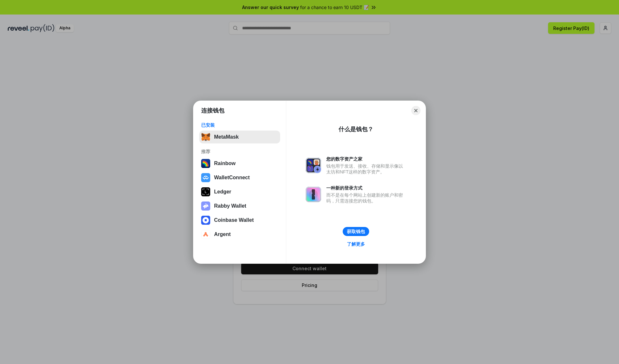  I want to click on div: Rainbow, so click(224, 164).